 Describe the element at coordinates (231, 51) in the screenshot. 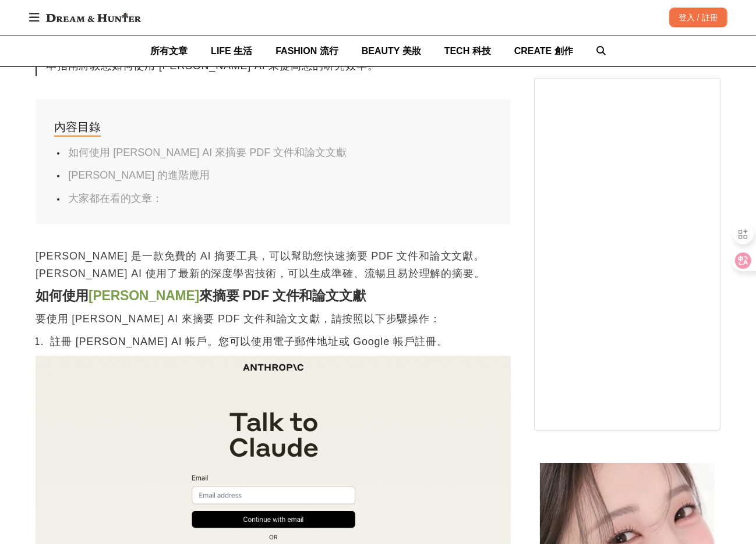

I see `span: LIFE 生活` at that location.